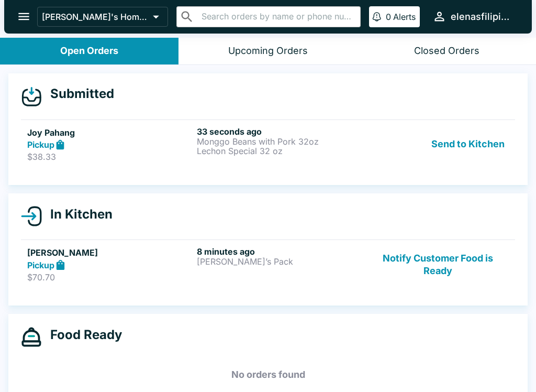  Describe the element at coordinates (110, 277) in the screenshot. I see `p: $70.70` at that location.